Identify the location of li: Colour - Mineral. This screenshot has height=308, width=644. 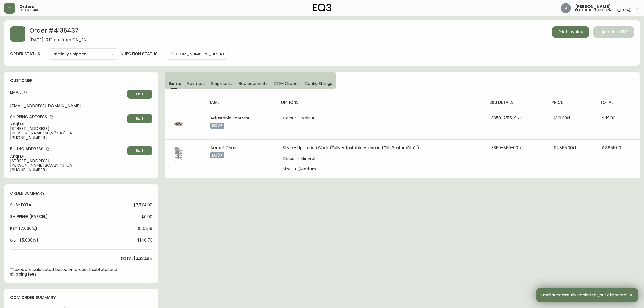
(381, 158).